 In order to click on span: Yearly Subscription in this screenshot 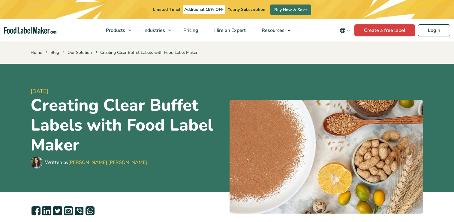, I will do `click(247, 9)`.